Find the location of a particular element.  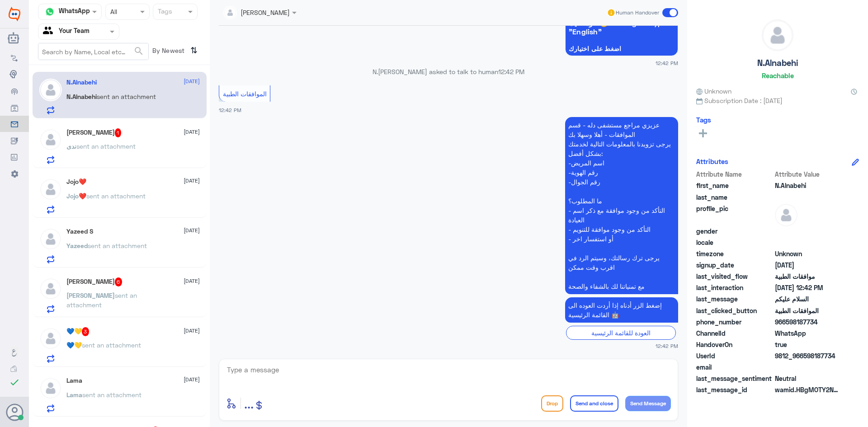

span: signup_date is located at coordinates (734, 264).